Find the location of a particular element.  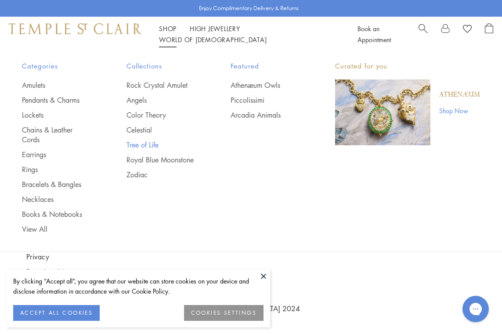

a: Color Theory is located at coordinates (161, 115).